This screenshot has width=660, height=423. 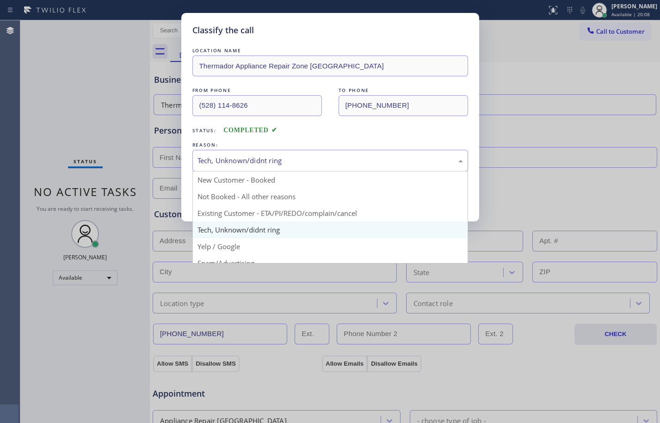 I want to click on div: Not Booked - All other reasons, so click(x=330, y=197).